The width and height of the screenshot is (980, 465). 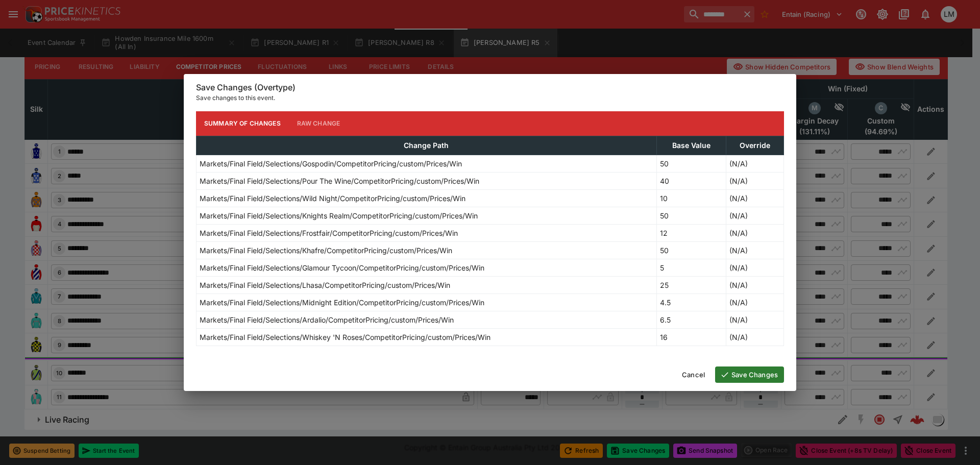 I want to click on button: Raw Change, so click(x=318, y=124).